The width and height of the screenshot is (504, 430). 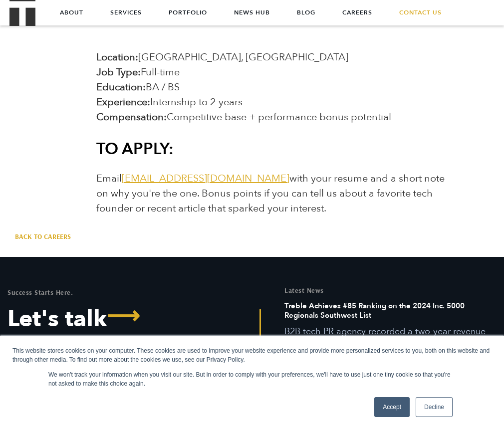 What do you see at coordinates (270, 193) in the screenshot?
I see `span: Email with your resume and a short note on why you're the one. Bonus points if you can tell us ab...` at bounding box center [270, 193].